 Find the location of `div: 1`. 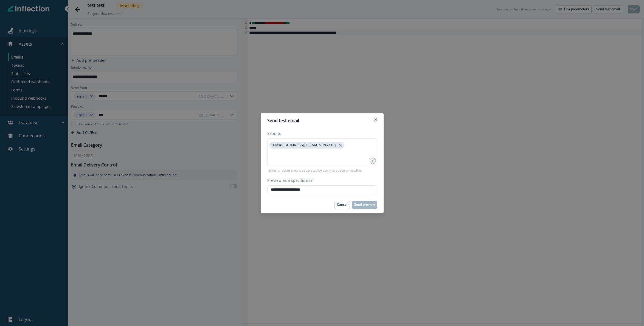

div: 1 is located at coordinates (373, 161).